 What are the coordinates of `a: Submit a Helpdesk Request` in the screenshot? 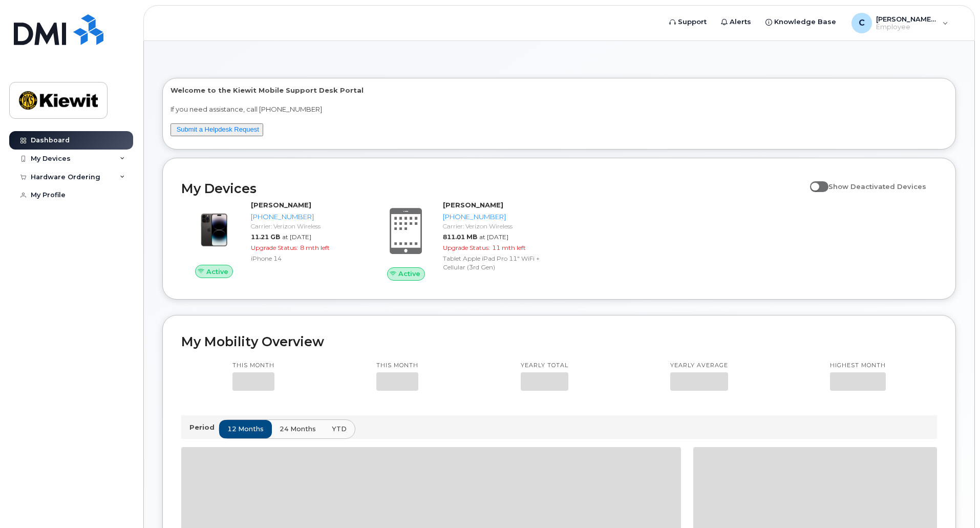 It's located at (218, 129).